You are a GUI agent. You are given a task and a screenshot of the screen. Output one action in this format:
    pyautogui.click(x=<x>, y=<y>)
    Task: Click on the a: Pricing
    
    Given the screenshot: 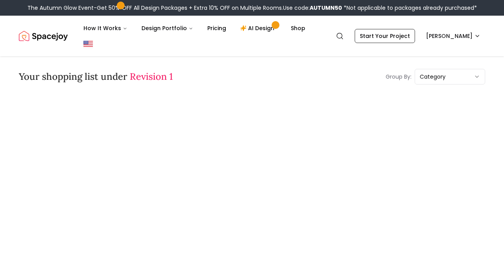 What is the action you would take?
    pyautogui.click(x=217, y=28)
    